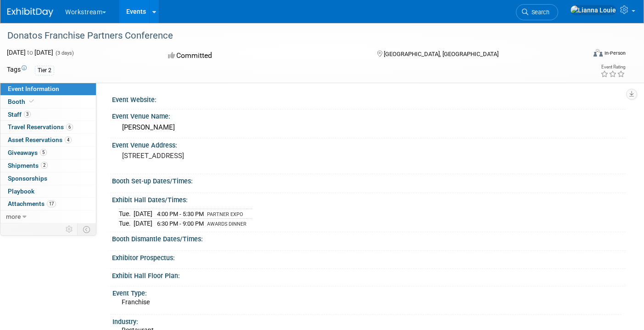 Image resolution: width=644 pixels, height=330 pixels. I want to click on span: Shipments, so click(28, 166).